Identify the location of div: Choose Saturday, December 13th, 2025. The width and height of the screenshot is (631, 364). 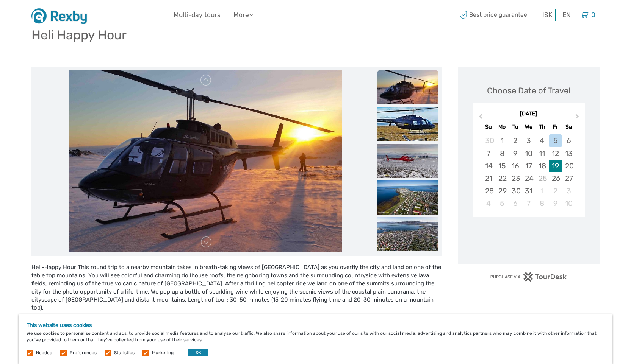
(568, 153).